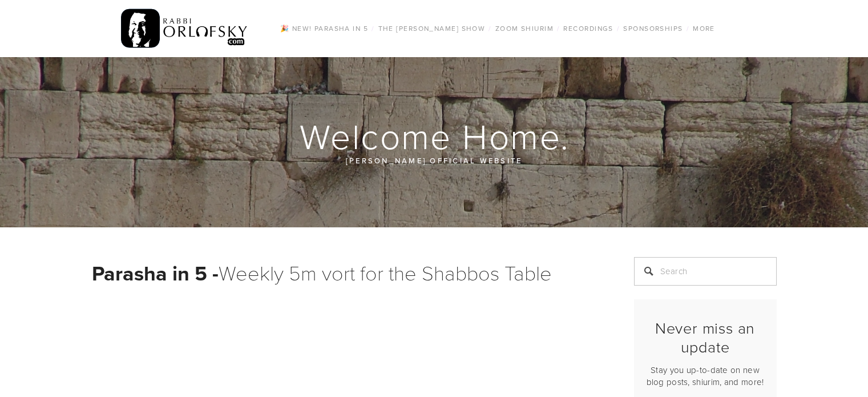 The height and width of the screenshot is (397, 868). I want to click on h1: Welcome Home., so click(435, 136).